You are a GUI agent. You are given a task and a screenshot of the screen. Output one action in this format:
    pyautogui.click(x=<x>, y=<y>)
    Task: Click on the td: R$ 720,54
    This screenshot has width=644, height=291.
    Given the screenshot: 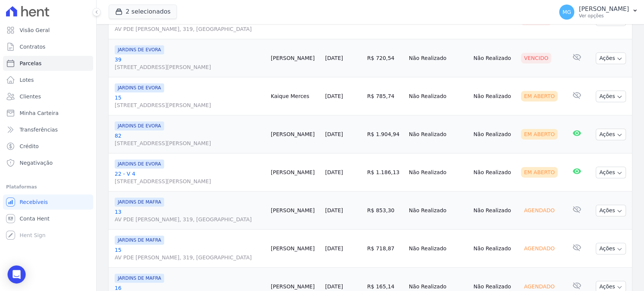 What is the action you would take?
    pyautogui.click(x=385, y=58)
    